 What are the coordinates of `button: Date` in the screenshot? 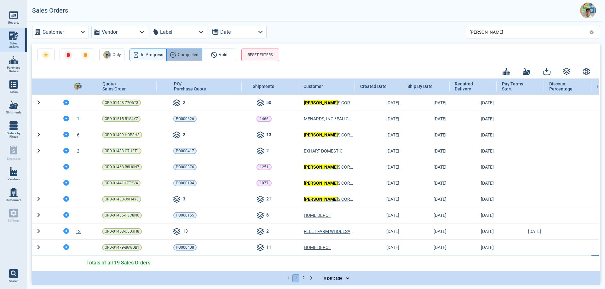 It's located at (238, 32).